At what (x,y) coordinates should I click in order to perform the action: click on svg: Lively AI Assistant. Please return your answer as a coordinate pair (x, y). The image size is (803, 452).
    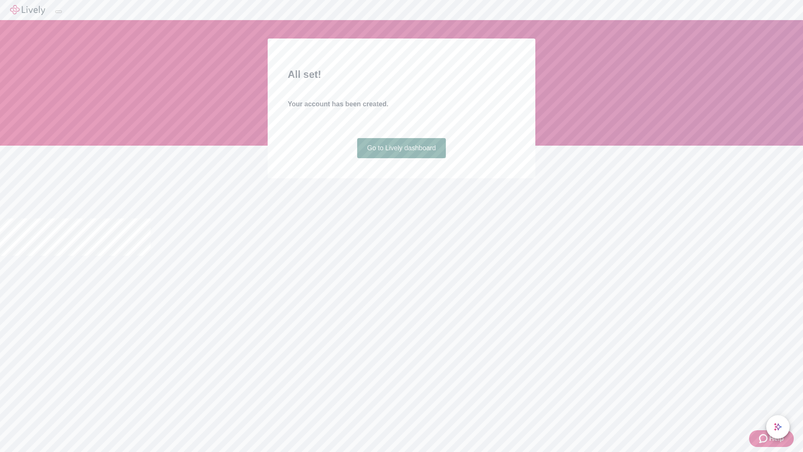
    Looking at the image, I should click on (778, 426).